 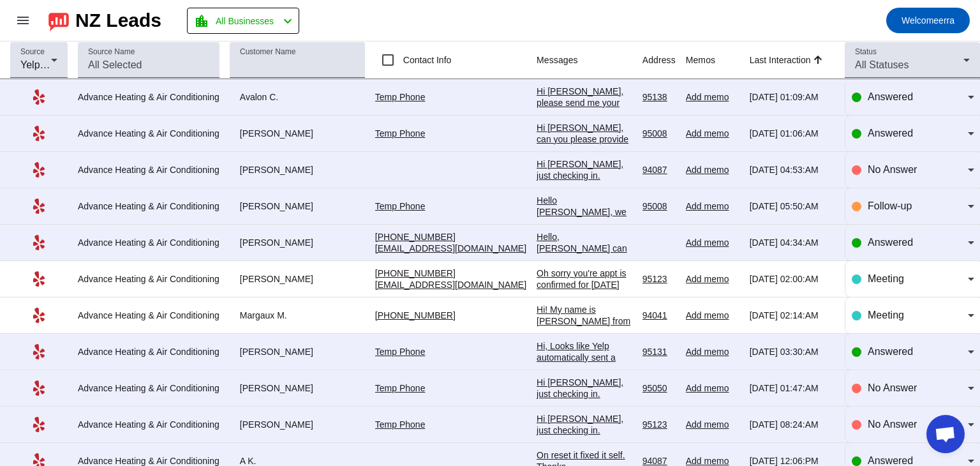 I want to click on mat-label: Source, so click(x=33, y=52).